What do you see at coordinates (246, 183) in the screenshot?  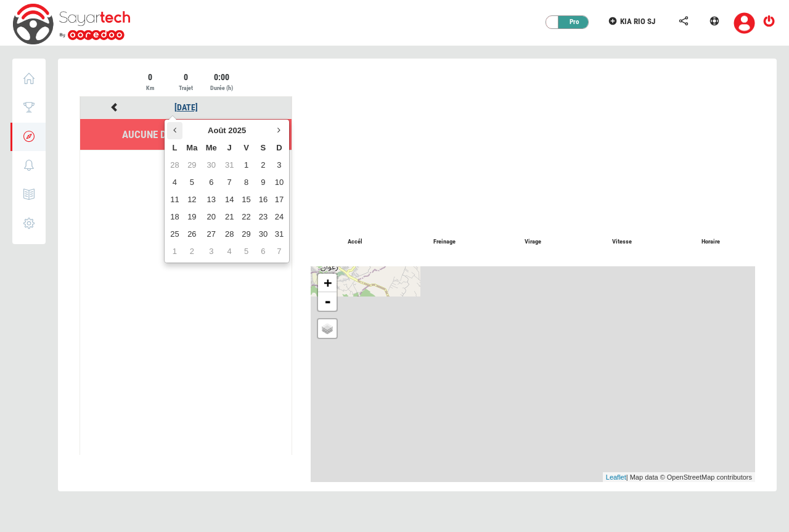 I see `td: 8` at bounding box center [246, 183].